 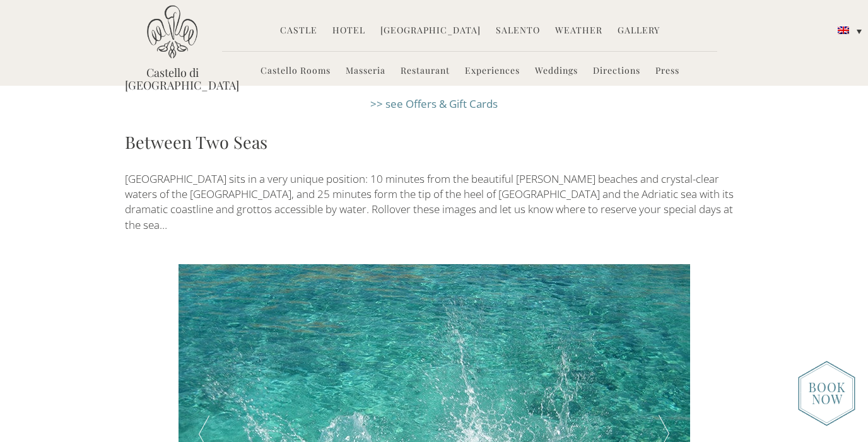 What do you see at coordinates (365, 71) in the screenshot?
I see `a: Masseria` at bounding box center [365, 71].